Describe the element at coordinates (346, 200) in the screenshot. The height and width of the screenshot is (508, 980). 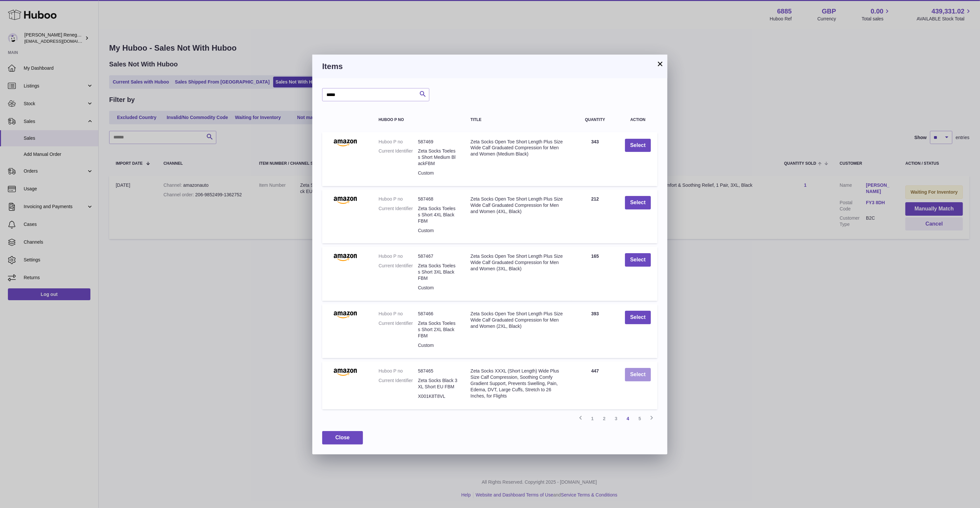
I see `img: Zeta Socks Open Toe Short Length Plus Size Wide Calf Graduated Compression for Men and Women (4XL...` at that location.